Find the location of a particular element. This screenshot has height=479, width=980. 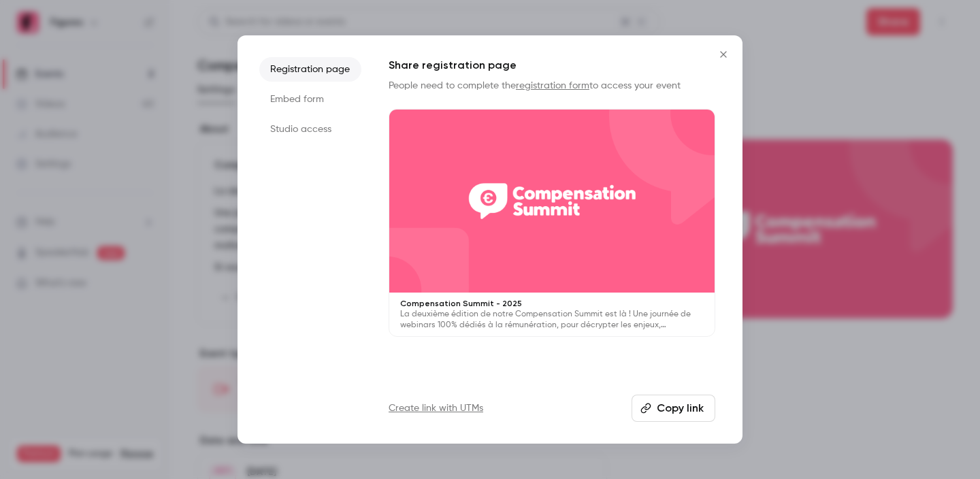

li: Registration page is located at coordinates (311, 69).